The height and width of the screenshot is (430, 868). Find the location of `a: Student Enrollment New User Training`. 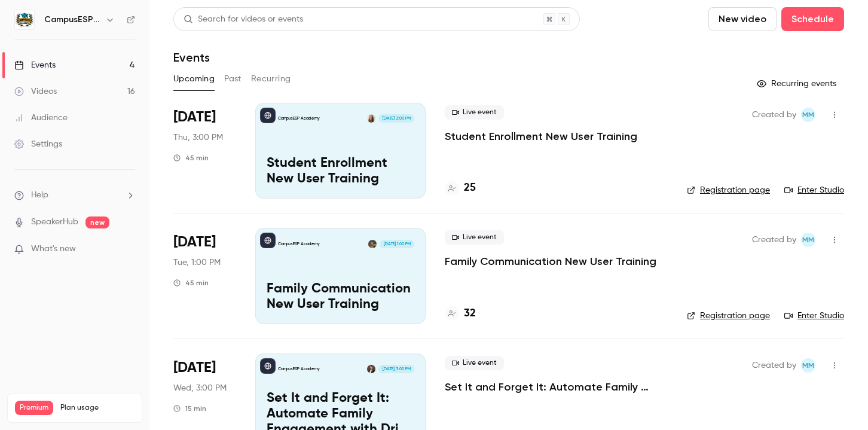

a: Student Enrollment New User Training is located at coordinates (541, 136).